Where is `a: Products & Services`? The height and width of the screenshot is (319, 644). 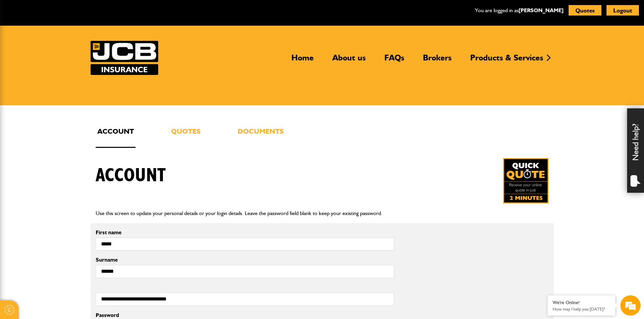
a: Products & Services is located at coordinates (507, 60).